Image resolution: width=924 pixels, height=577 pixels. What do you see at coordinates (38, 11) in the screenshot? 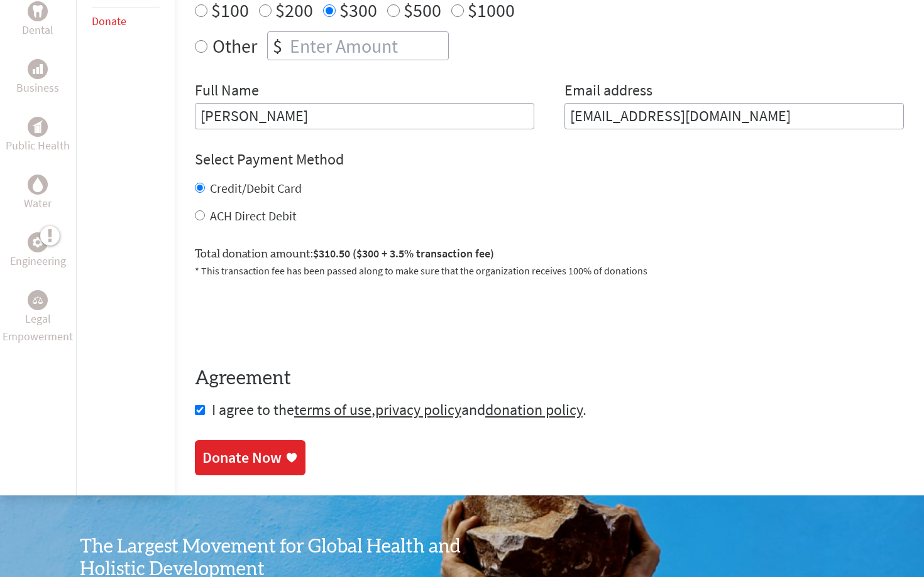
I see `img: Dental` at bounding box center [38, 11].